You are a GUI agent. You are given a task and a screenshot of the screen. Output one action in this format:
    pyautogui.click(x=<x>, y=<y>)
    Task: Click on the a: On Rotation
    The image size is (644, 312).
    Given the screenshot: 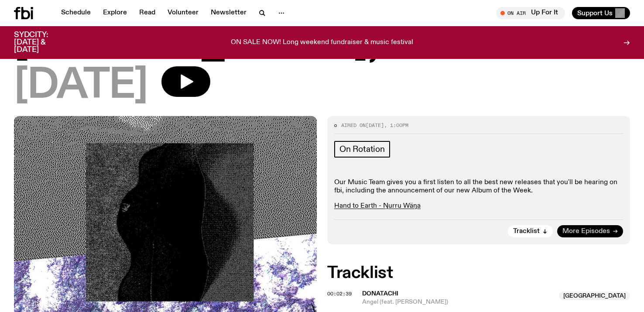 What is the action you would take?
    pyautogui.click(x=362, y=149)
    